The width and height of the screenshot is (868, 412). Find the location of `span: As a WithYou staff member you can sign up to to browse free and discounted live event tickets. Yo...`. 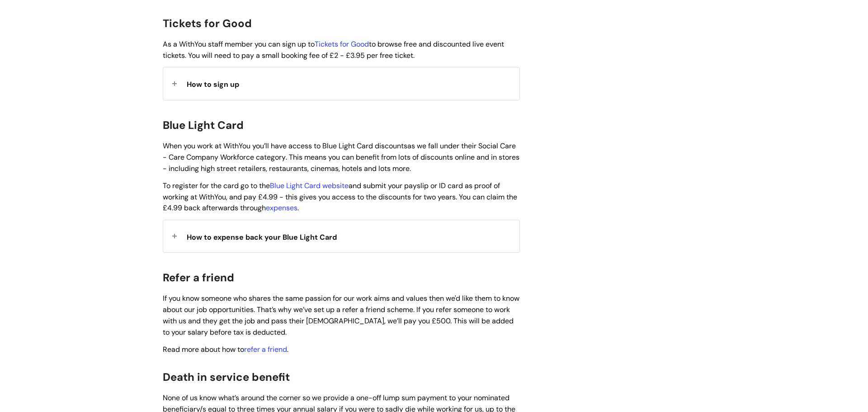

span: As a WithYou staff member you can sign up to to browse free and discounted live event tickets. Yo... is located at coordinates (333, 50).